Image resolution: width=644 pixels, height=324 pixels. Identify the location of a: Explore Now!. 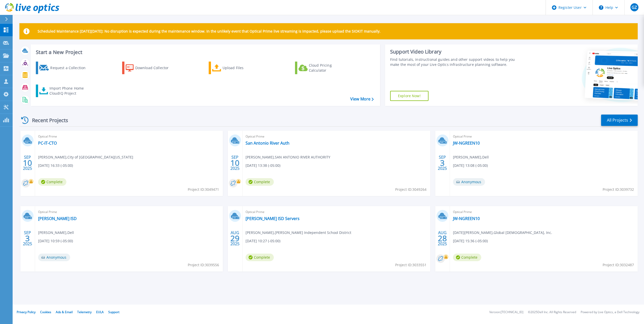
(410, 96).